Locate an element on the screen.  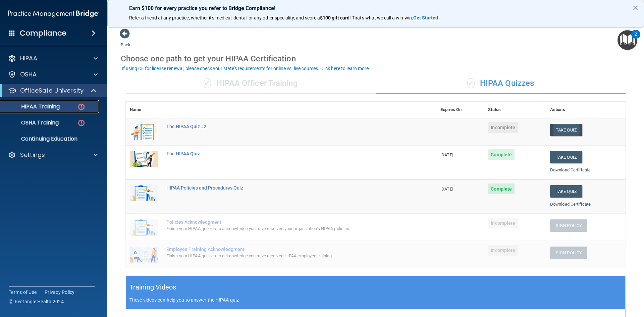
p: OSHA Training is located at coordinates (32, 123).